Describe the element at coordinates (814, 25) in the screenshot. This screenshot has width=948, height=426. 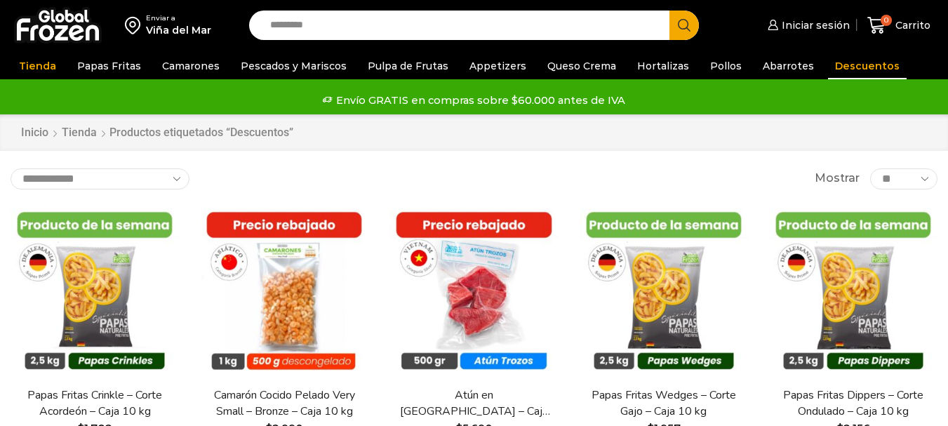
I see `span: Iniciar sesión` at that location.